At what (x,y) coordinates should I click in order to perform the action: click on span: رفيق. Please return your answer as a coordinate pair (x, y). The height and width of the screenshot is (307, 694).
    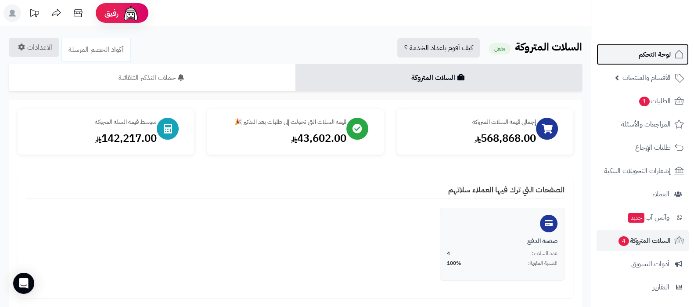
    Looking at the image, I should click on (112, 13).